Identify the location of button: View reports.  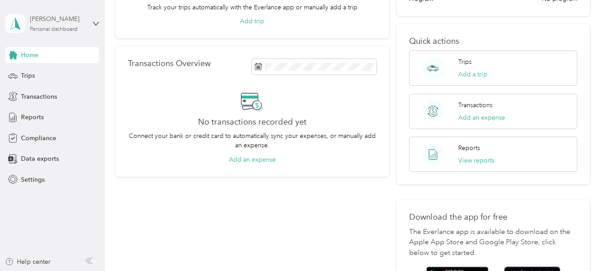
(476, 160).